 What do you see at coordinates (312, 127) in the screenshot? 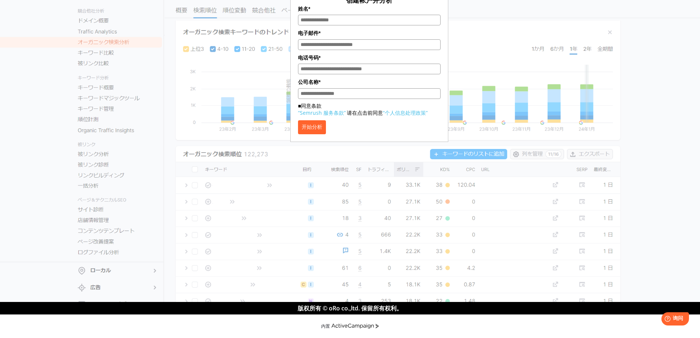
I see `font: 开始分析` at bounding box center [312, 127].